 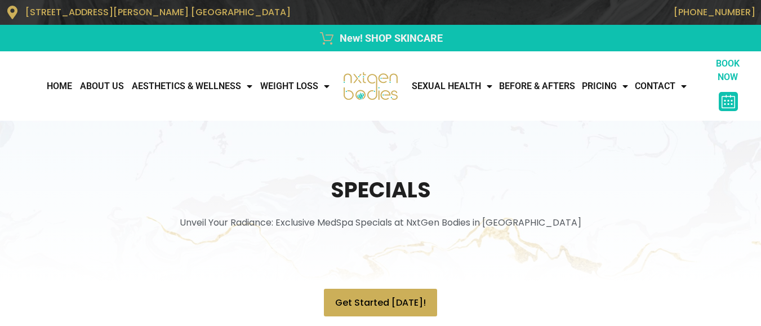 I want to click on a: Sexual Health, so click(x=452, y=86).